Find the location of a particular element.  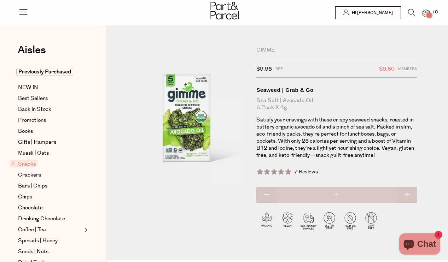

inbox-online-store-chat: Shopify online store chat is located at coordinates (419, 245).